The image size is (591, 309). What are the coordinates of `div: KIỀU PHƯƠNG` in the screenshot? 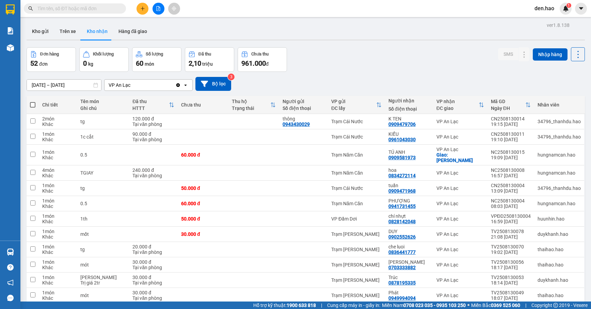 It's located at (409, 262).